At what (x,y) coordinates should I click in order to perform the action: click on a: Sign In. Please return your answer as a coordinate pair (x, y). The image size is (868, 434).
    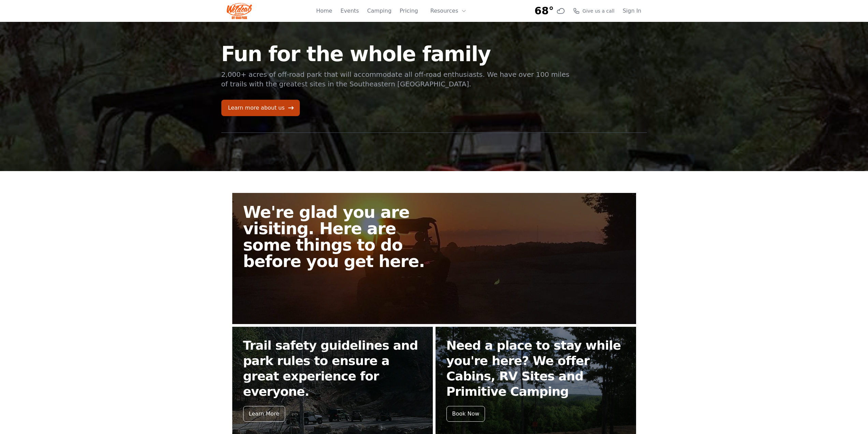
    Looking at the image, I should click on (632, 11).